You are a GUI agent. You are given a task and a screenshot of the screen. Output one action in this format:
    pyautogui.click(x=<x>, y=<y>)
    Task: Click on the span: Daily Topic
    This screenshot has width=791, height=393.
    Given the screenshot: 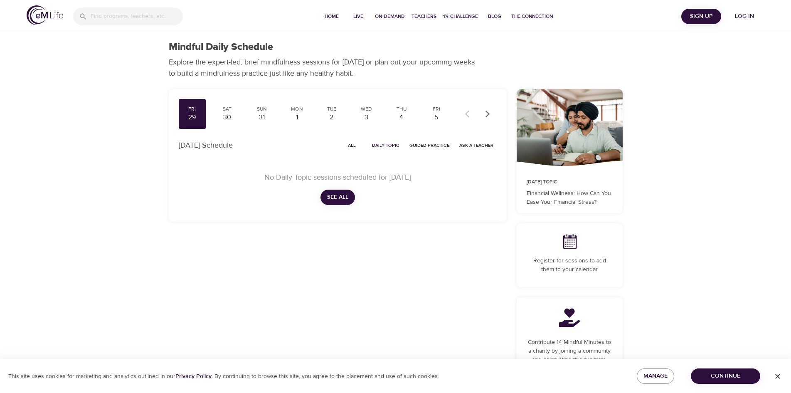 What is the action you would take?
    pyautogui.click(x=386, y=145)
    